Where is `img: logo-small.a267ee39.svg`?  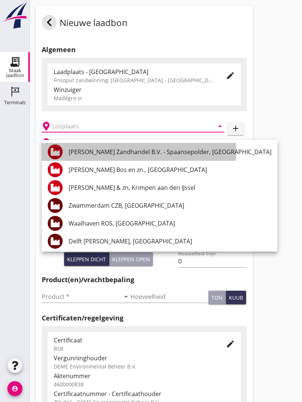 img: logo-small.a267ee39.svg is located at coordinates (15, 16).